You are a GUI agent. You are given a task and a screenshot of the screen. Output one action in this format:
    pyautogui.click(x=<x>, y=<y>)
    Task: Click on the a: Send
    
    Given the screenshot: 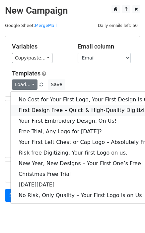 What is the action you would take?
    pyautogui.click(x=16, y=195)
    